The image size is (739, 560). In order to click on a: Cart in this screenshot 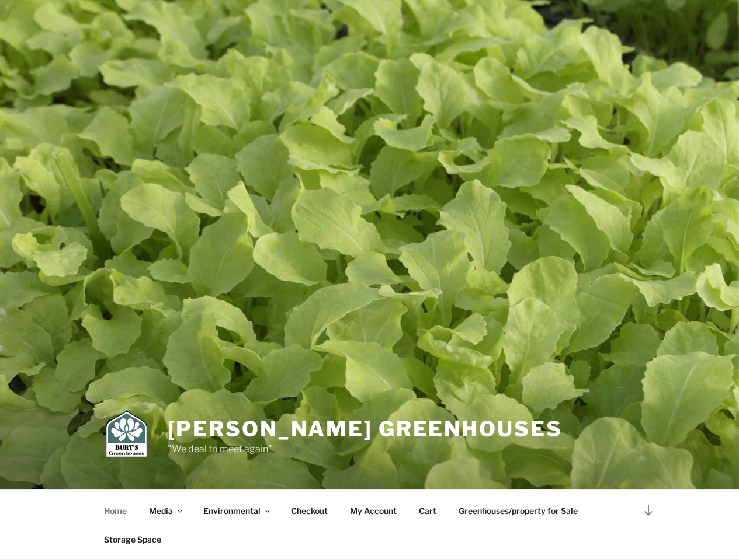, I will do `click(427, 511)`.